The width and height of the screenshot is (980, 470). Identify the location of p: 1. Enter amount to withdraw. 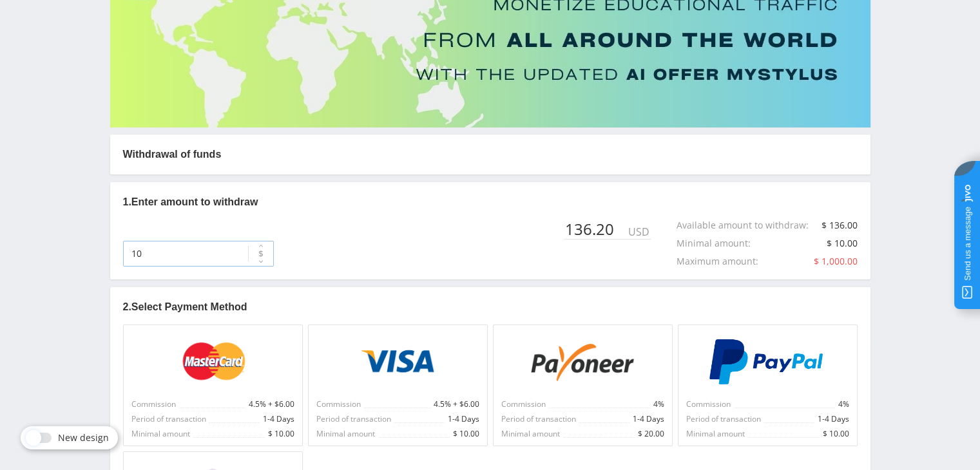
(490, 202).